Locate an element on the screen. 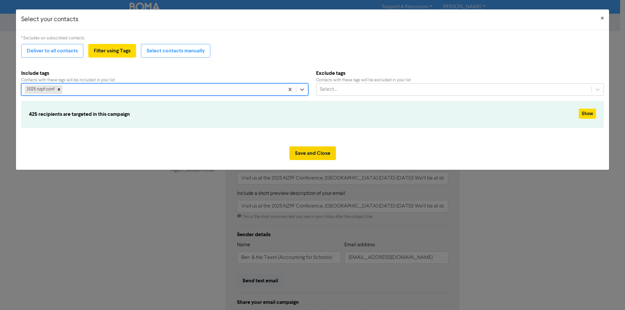 The width and height of the screenshot is (625, 310). div: * Excludes un-subscribed contacts is located at coordinates (312, 38).